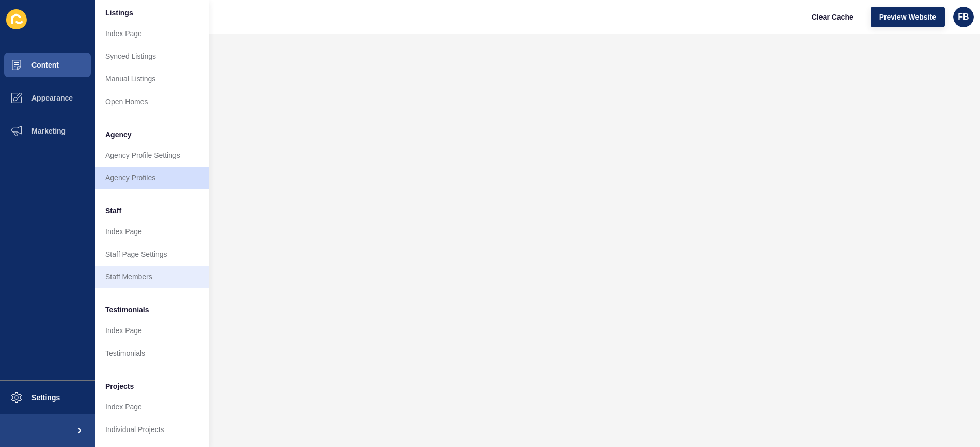 The height and width of the screenshot is (447, 980). Describe the element at coordinates (963, 17) in the screenshot. I see `span: FB` at that location.